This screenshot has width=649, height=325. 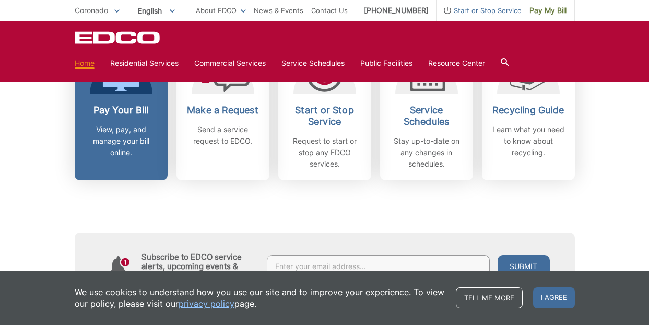 What do you see at coordinates (206, 304) in the screenshot?
I see `a: privacy policy` at bounding box center [206, 304].